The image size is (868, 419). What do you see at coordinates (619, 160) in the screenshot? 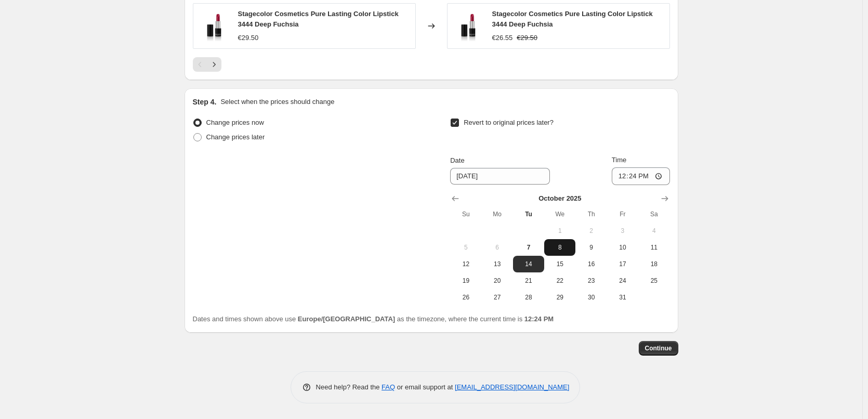
I see `span: Time` at bounding box center [619, 160].